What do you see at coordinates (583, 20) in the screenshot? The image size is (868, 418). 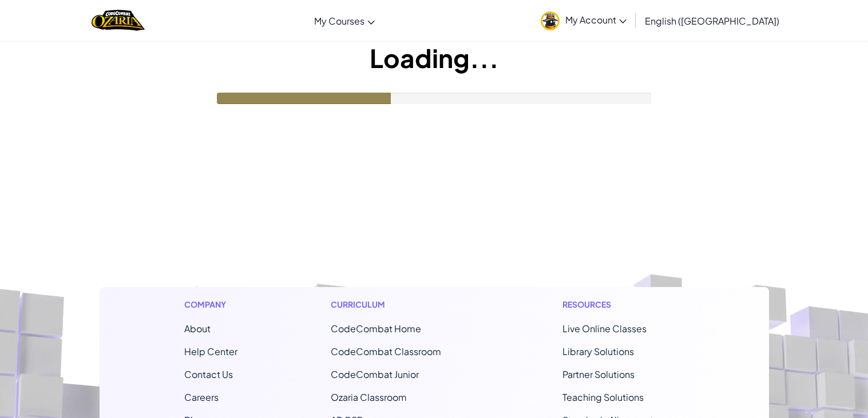 I see `a: My Account` at bounding box center [583, 20].